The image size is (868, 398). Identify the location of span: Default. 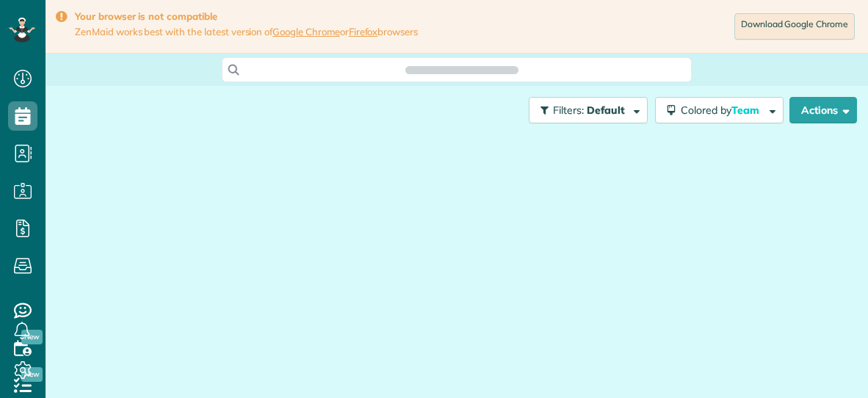
(606, 110).